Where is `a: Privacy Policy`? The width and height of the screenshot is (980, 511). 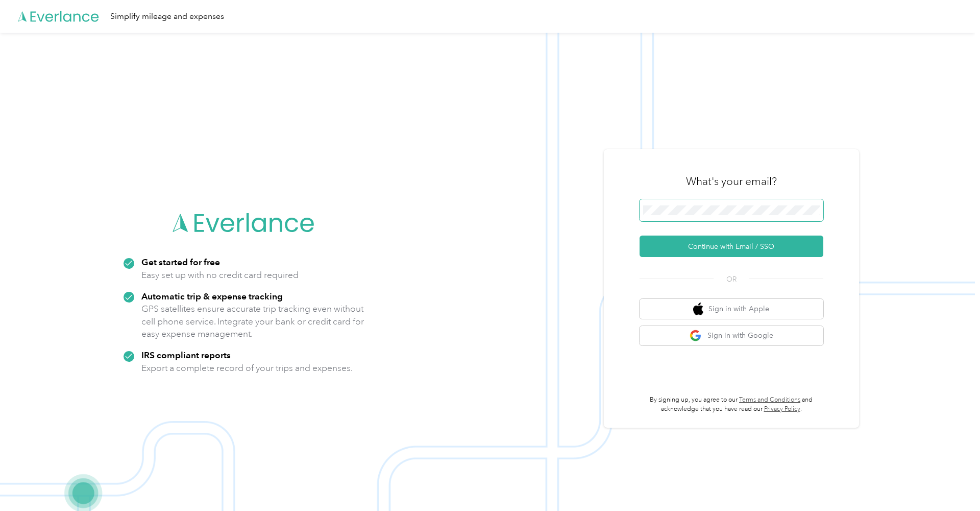
a: Privacy Policy is located at coordinates (781, 408).